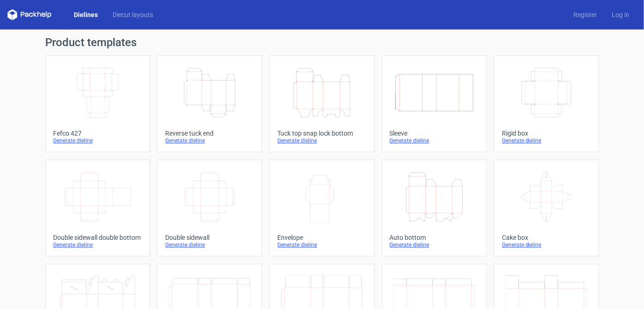 The width and height of the screenshot is (644, 309). I want to click on a: Dielines, so click(86, 15).